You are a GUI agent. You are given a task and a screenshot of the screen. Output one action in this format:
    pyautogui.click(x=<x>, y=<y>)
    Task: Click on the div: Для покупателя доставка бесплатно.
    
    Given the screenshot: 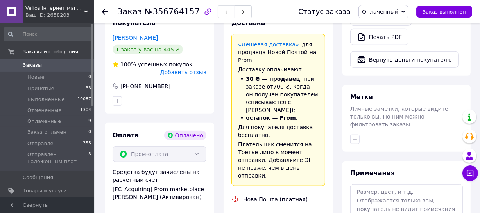 What is the action you would take?
    pyautogui.click(x=278, y=131)
    